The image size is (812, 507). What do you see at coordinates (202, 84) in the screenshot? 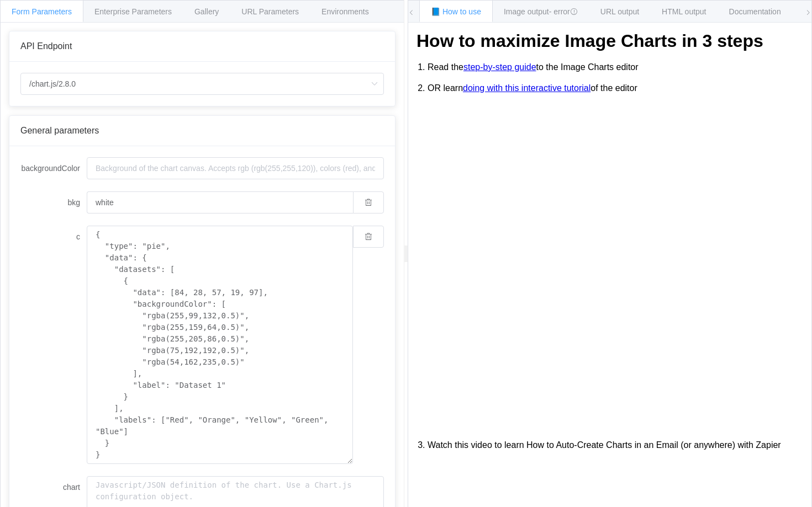
I see `input: Select` at bounding box center [202, 84].